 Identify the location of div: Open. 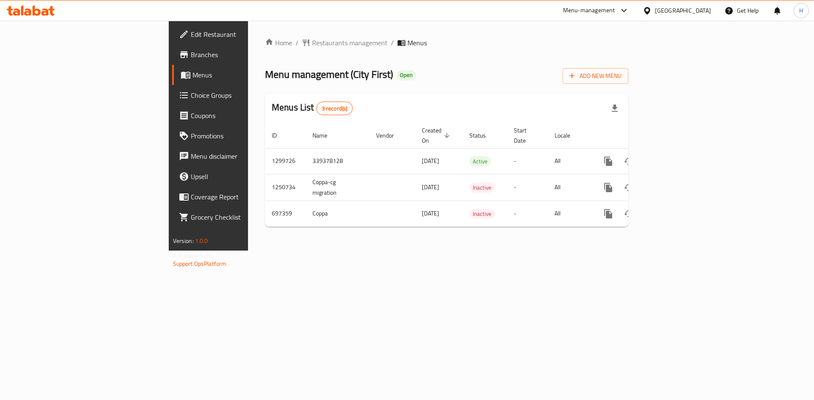
(406, 75).